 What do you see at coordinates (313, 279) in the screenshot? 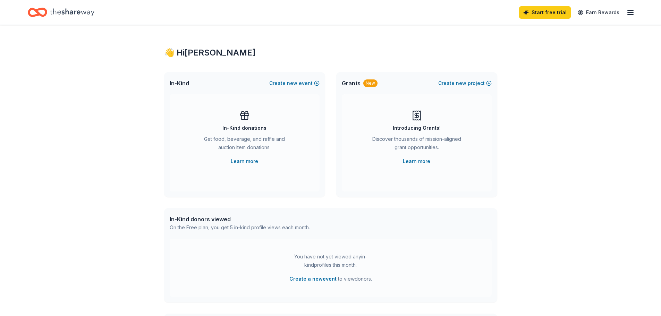
I see `button: Create a newevent` at bounding box center [313, 279].